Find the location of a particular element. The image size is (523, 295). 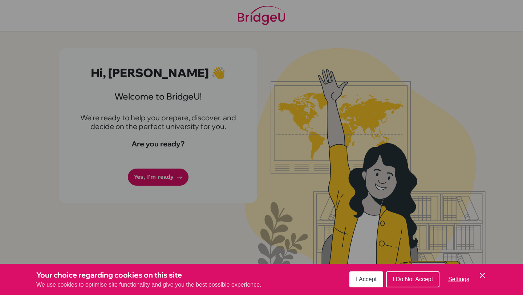

span: I Do Not Accept is located at coordinates (413, 279).